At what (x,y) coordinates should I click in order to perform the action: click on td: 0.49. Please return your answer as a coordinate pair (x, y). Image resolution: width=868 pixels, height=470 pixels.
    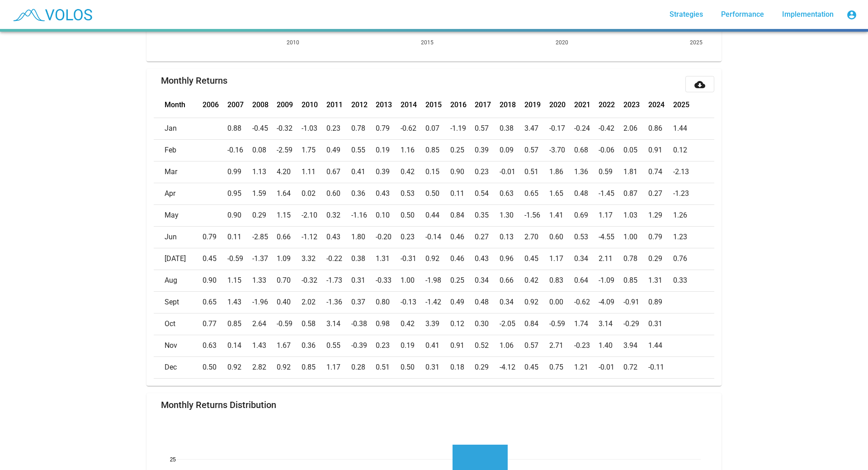
    Looking at the image, I should click on (339, 150).